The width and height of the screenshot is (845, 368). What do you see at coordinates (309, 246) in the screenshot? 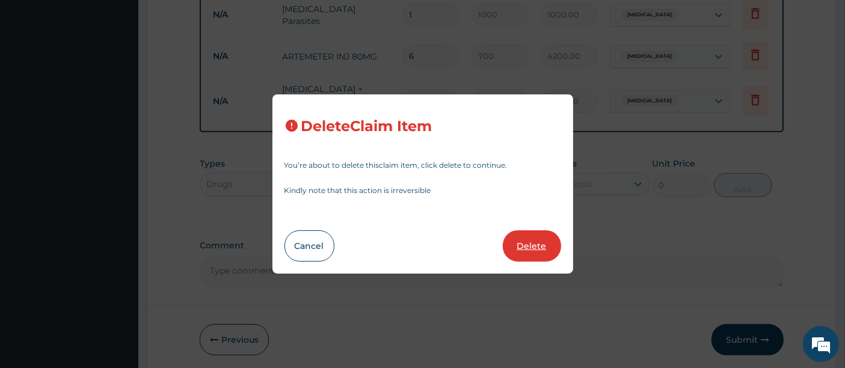
I see `button: Cancel` at bounding box center [309, 246].